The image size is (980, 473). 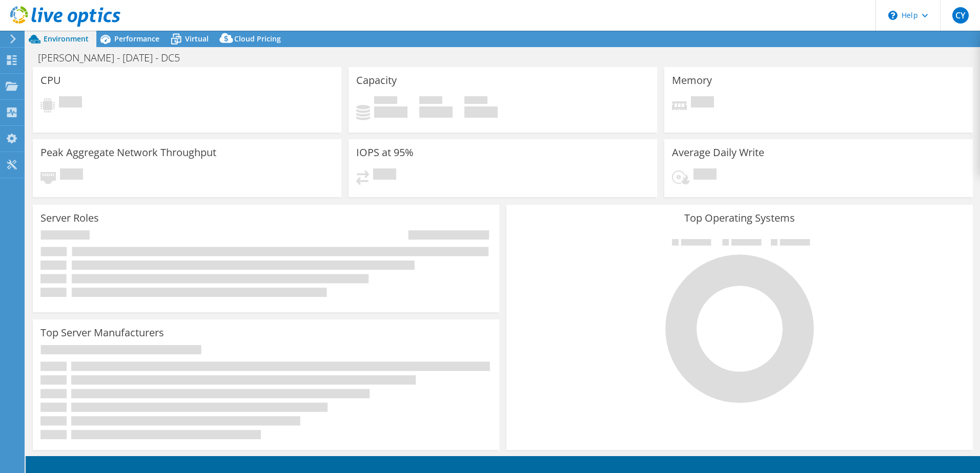 I want to click on h3: Top Operating Systems, so click(x=739, y=219).